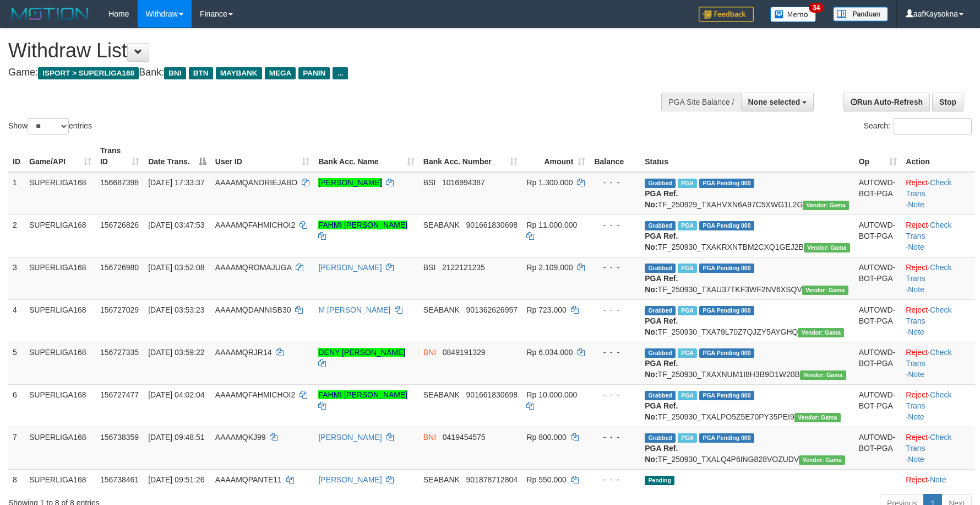 The height and width of the screenshot is (505, 980). I want to click on input: Search:, so click(933, 126).